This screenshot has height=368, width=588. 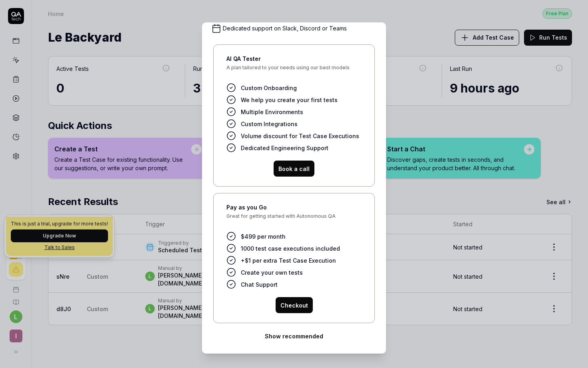 What do you see at coordinates (269, 88) in the screenshot?
I see `span: Custom Onboarding` at bounding box center [269, 88].